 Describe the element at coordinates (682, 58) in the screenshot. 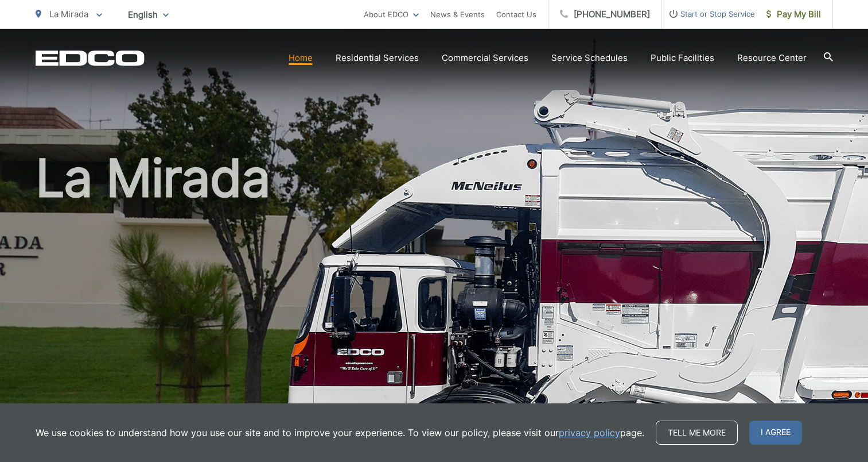

I see `a: Public Facilities` at that location.